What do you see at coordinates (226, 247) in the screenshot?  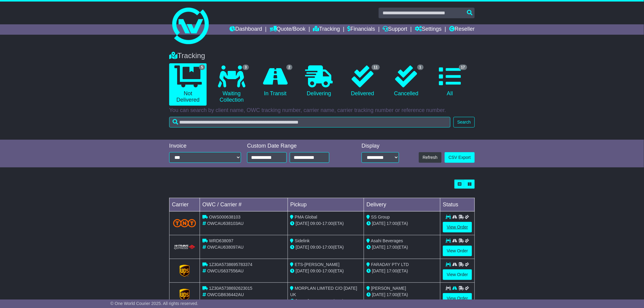 I see `span: OWCAU638097AU` at bounding box center [226, 247].